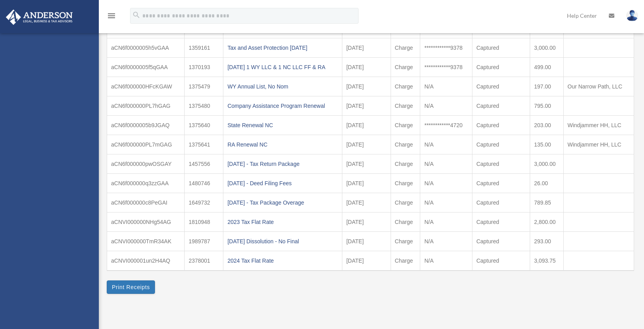 The image size is (644, 329). Describe the element at coordinates (131, 287) in the screenshot. I see `button: Print Receipts` at that location.